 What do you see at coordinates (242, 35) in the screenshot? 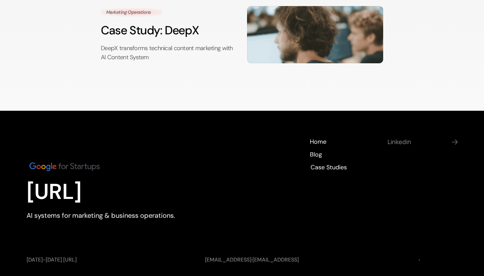
I see `a: Marketing OperationsCase Study: DeepXDeepX transforms technical content marketing with AI Content...` at bounding box center [242, 35].